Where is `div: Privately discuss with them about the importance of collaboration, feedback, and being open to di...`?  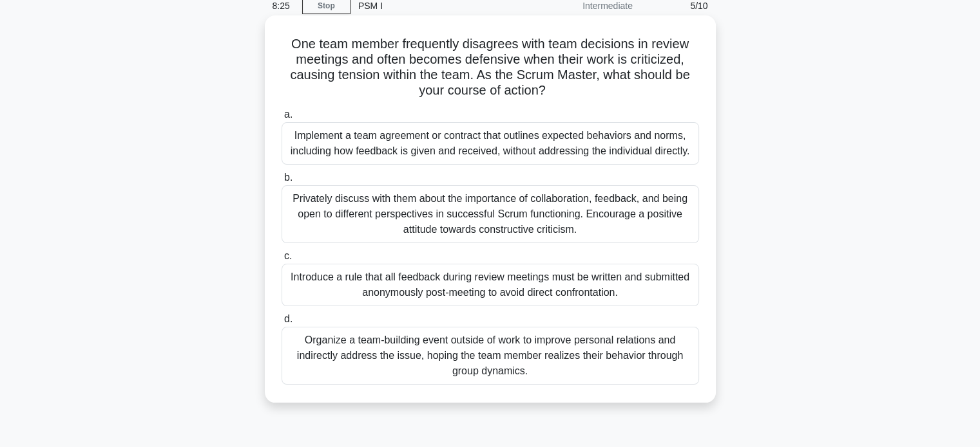 div: Privately discuss with them about the importance of collaboration, feedback, and being open to di... is located at coordinates (490, 214).